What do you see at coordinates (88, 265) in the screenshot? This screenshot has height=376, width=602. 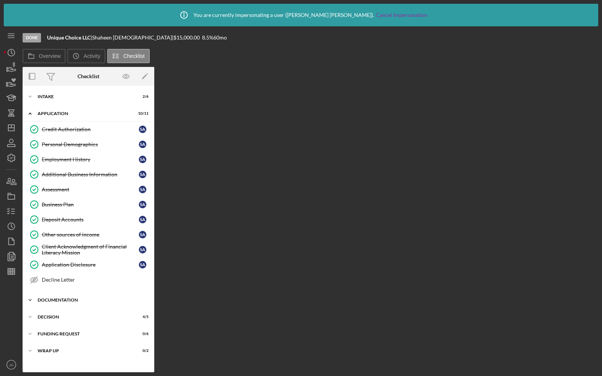 I see `a: Application DisclosureSA` at bounding box center [88, 265].